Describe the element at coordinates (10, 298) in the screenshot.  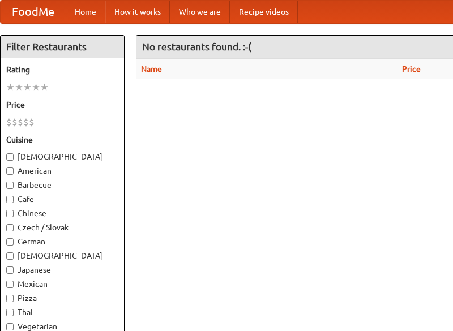
I see `input: Pizza` at that location.